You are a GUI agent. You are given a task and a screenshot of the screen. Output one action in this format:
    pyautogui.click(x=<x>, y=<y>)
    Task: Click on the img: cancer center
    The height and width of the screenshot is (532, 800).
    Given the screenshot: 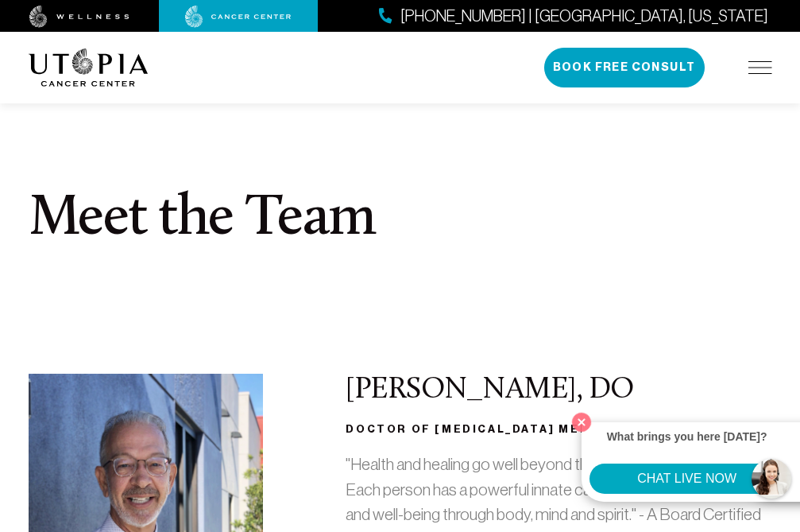 What is the action you would take?
    pyautogui.click(x=239, y=17)
    